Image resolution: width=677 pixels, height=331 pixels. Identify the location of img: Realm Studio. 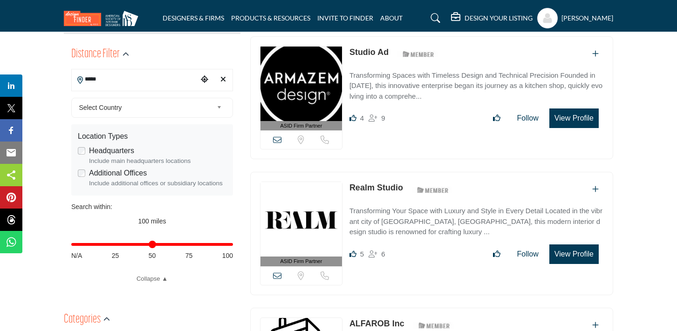
(301, 219).